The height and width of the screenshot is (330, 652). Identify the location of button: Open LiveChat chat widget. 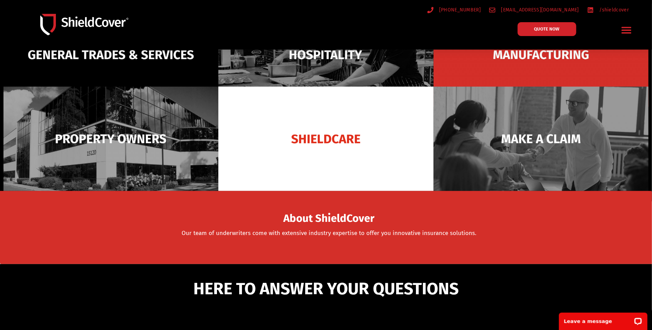
(84, 13).